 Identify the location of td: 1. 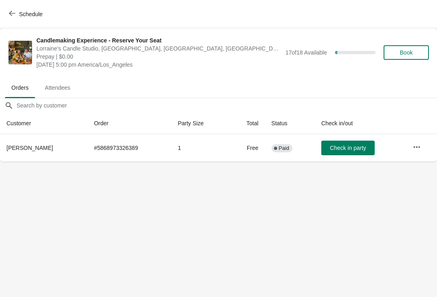
(199, 148).